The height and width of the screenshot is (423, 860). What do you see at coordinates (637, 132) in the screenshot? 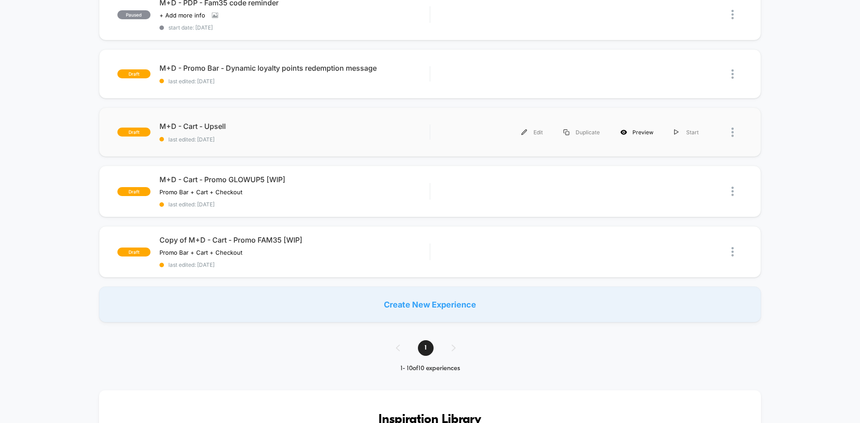
I see `div: Preview` at bounding box center [637, 132].